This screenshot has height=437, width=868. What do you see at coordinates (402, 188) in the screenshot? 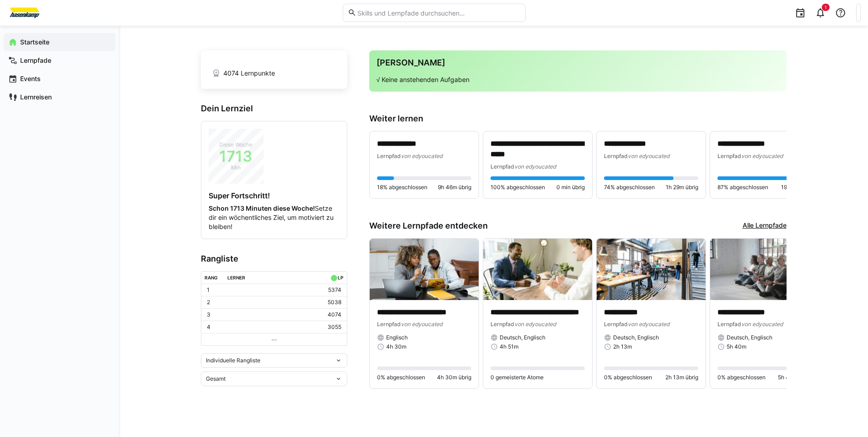
I see `span: 18% abgeschlossen` at bounding box center [402, 188].